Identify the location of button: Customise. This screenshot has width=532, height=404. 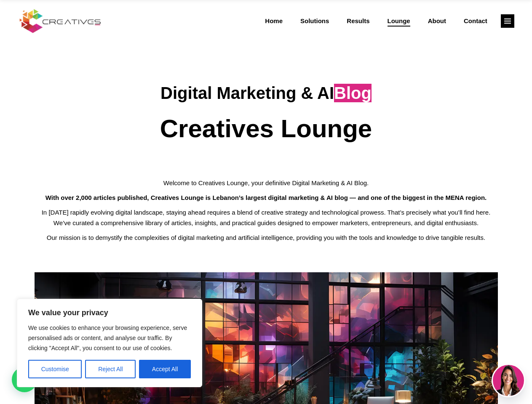
(54, 369).